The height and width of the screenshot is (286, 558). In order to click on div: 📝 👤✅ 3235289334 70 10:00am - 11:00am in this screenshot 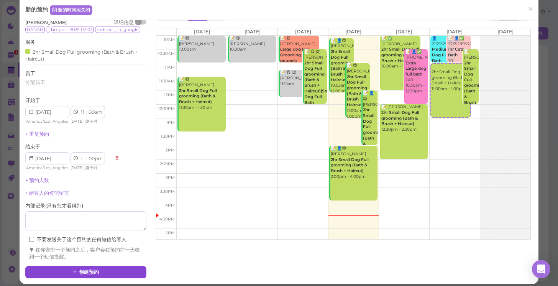, I will do `click(459, 55)`.